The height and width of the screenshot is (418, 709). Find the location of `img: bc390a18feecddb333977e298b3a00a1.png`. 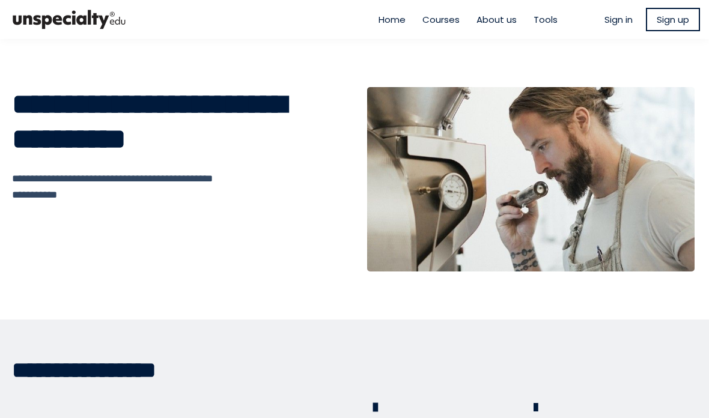

img: bc390a18feecddb333977e298b3a00a1.png is located at coordinates (69, 19).